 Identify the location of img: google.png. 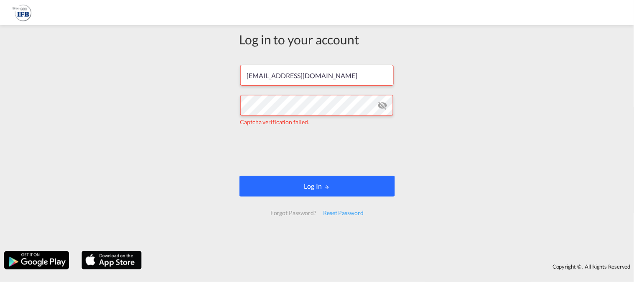
(36, 260).